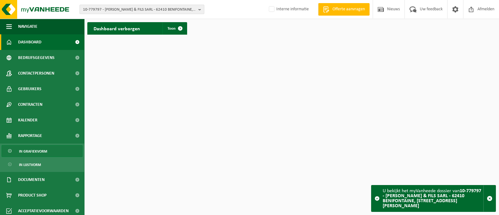  I want to click on label: Interne informatie, so click(288, 9).